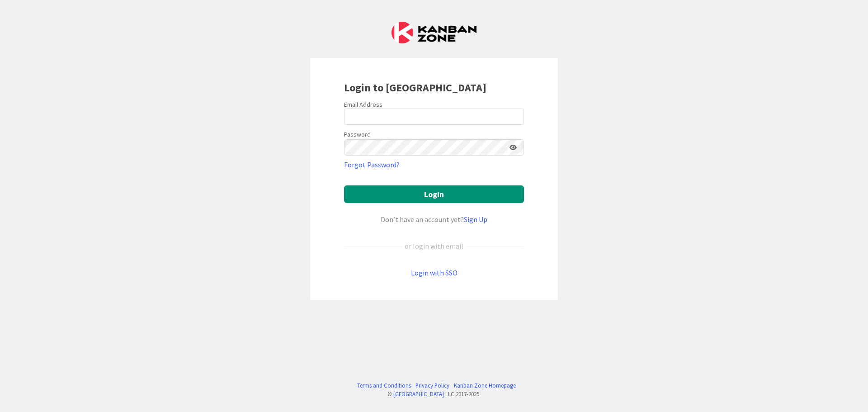 The height and width of the screenshot is (412, 868). I want to click on a: Forgot Password?, so click(371, 165).